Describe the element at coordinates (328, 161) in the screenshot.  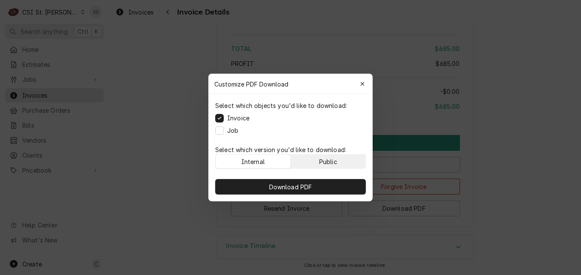
I see `div: Public` at that location.